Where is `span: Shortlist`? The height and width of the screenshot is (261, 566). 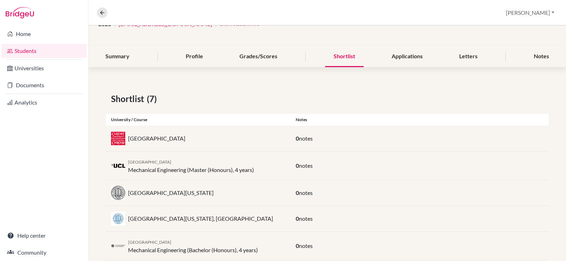 span: Shortlist is located at coordinates (129, 99).